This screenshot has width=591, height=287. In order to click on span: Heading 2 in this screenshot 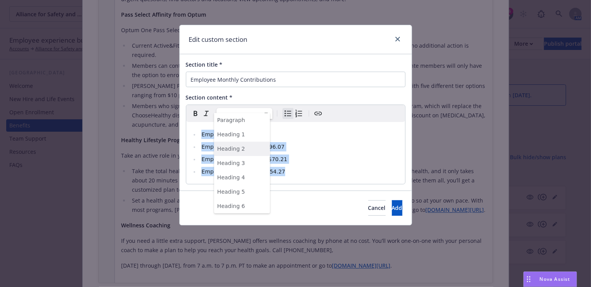, I will do `click(231, 149)`.